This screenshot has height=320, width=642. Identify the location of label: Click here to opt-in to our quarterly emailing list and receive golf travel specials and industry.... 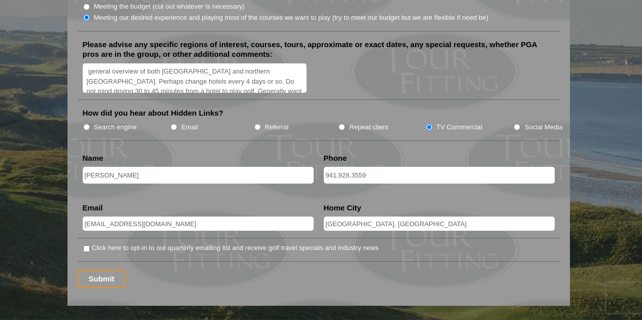
(235, 248).